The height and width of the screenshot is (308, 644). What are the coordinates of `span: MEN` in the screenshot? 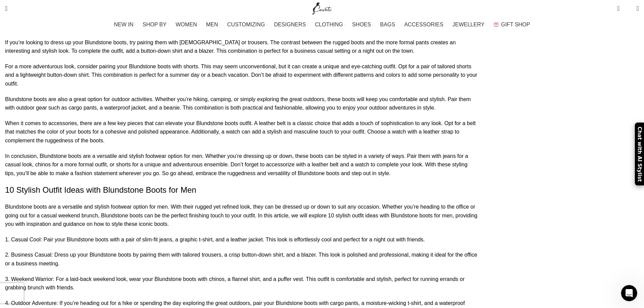 It's located at (212, 24).